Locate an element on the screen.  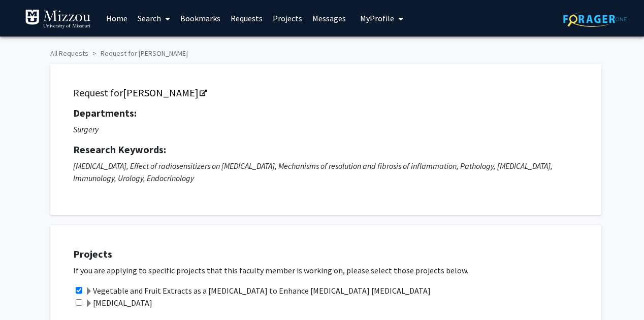
img: University of Missouri Logo is located at coordinates (58, 19).